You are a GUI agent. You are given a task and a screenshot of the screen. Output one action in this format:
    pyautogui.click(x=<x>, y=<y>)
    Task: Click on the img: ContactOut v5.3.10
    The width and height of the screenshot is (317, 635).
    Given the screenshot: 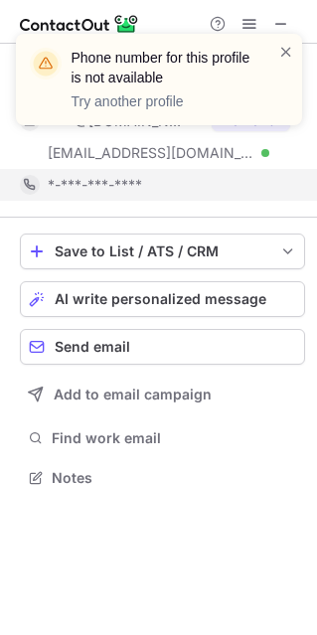 What is the action you would take?
    pyautogui.click(x=80, y=24)
    